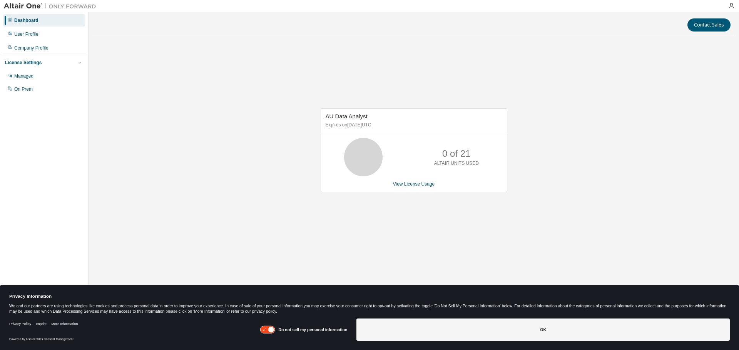 The width and height of the screenshot is (739, 350). Describe the element at coordinates (26, 34) in the screenshot. I see `div: User Profile` at that location.